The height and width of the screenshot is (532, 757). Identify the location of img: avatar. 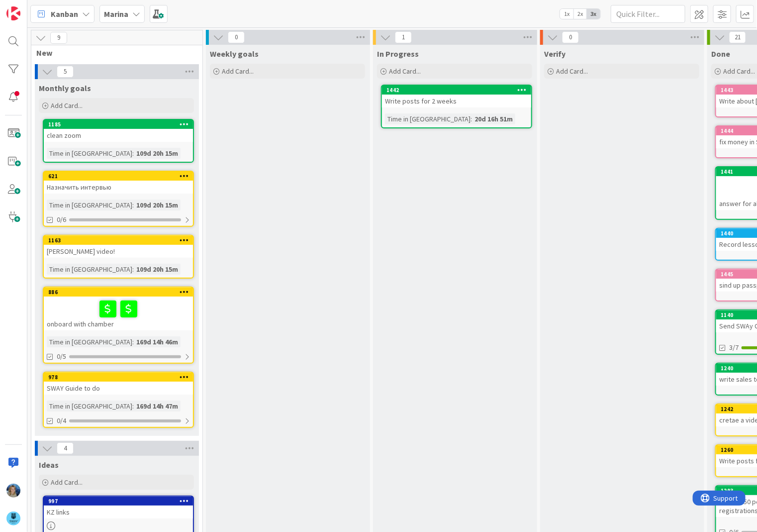
(14, 518).